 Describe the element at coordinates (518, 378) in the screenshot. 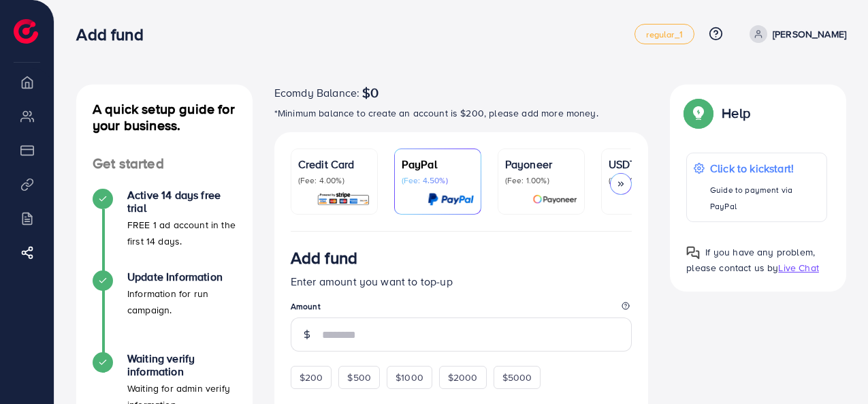

I see `span: $5000` at that location.